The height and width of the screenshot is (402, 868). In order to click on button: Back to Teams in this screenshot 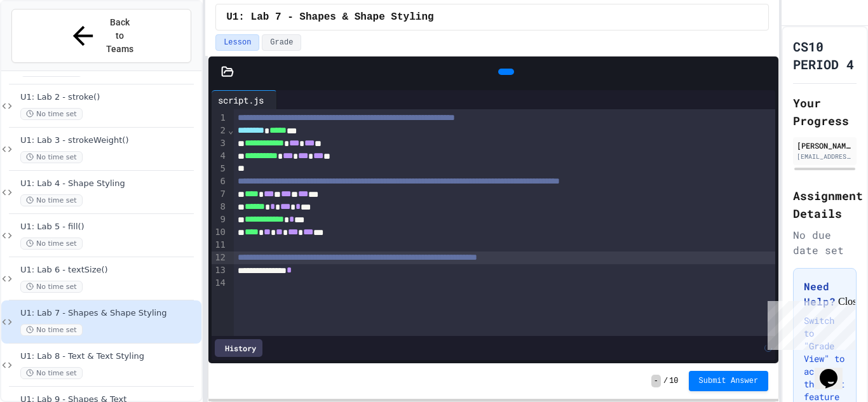, I will do `click(101, 35)`.